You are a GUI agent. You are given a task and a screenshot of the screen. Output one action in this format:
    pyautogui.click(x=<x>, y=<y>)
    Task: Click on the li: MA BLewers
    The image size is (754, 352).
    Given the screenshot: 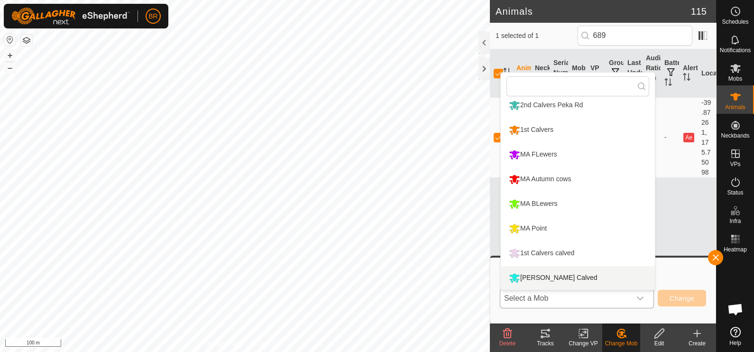 What is the action you would take?
    pyautogui.click(x=577, y=204)
    